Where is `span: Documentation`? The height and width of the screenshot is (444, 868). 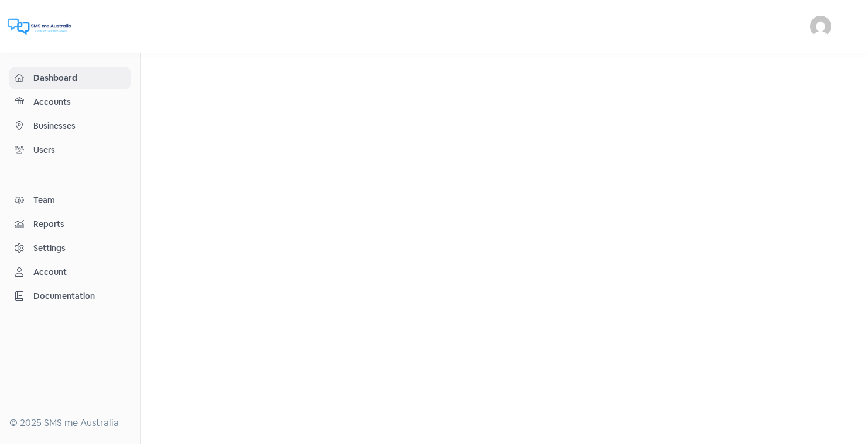 span: Documentation is located at coordinates (79, 297).